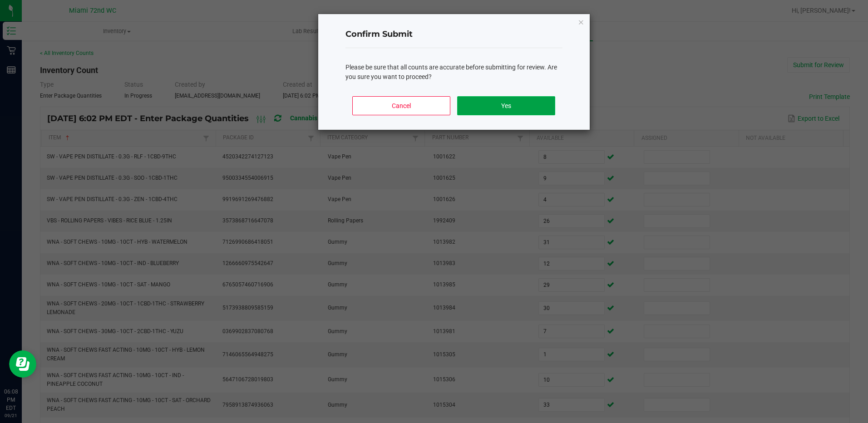 Image resolution: width=868 pixels, height=423 pixels. Describe the element at coordinates (401, 106) in the screenshot. I see `button: Cancel` at that location.